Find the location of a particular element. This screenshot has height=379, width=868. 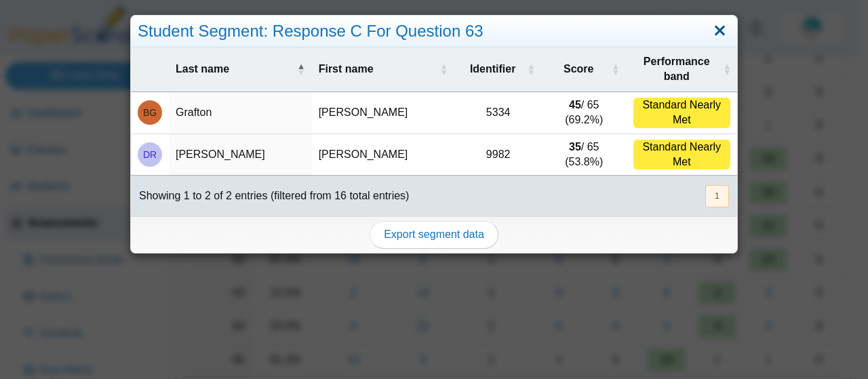

span: Export segment data is located at coordinates (434, 234).